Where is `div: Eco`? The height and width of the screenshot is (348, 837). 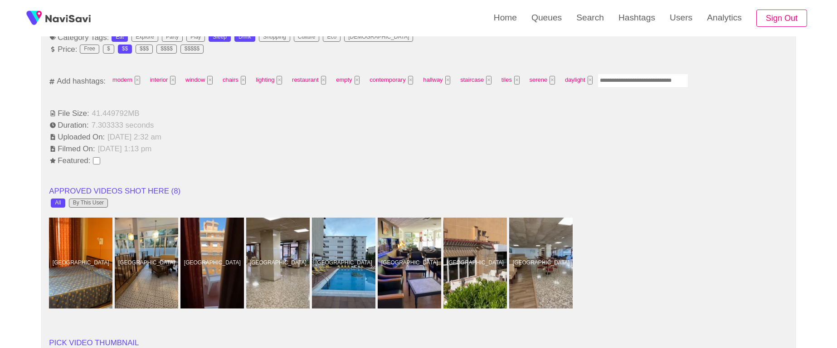 div: Eco is located at coordinates (332, 37).